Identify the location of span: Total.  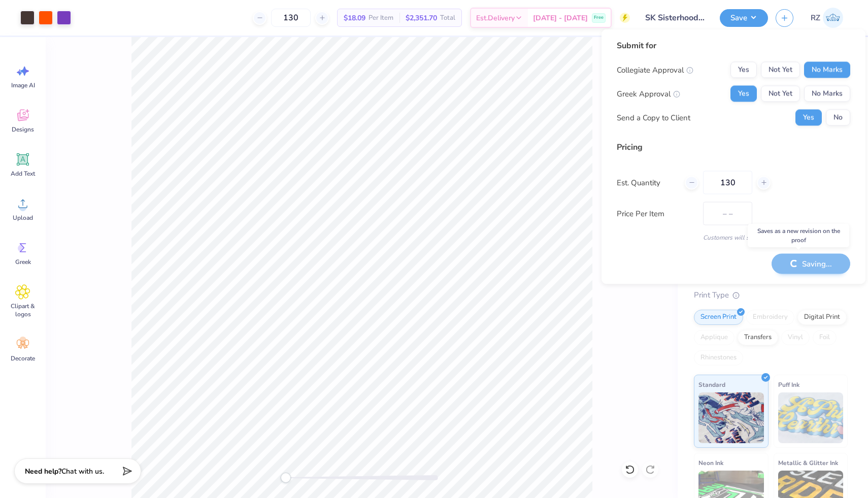
(448, 18).